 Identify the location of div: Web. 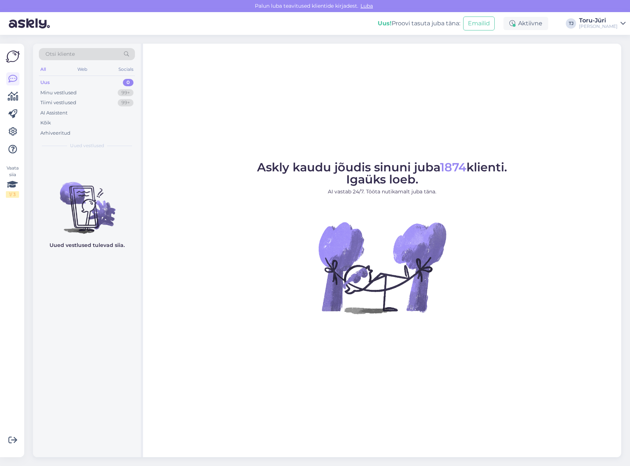
(82, 69).